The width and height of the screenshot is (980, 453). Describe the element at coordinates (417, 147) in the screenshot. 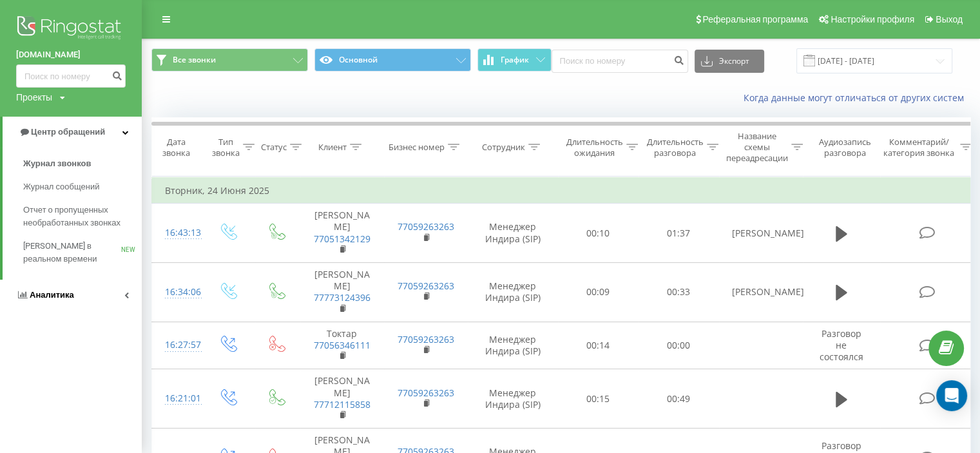

I see `div: Бизнес номер` at that location.